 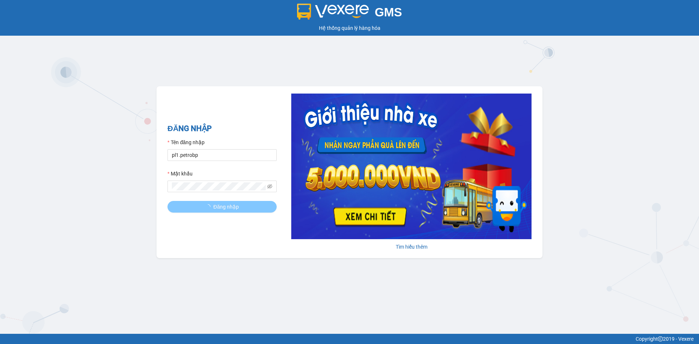 What do you see at coordinates (349, 14) in the screenshot?
I see `a: GMS` at bounding box center [349, 14].